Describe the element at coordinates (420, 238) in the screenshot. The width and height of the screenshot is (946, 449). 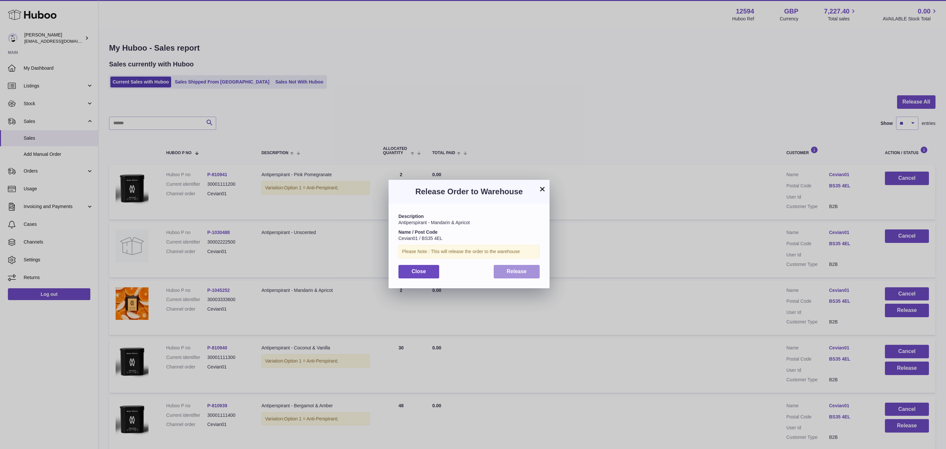
I see `span: Cevian01 / BS35 4EL` at that location.